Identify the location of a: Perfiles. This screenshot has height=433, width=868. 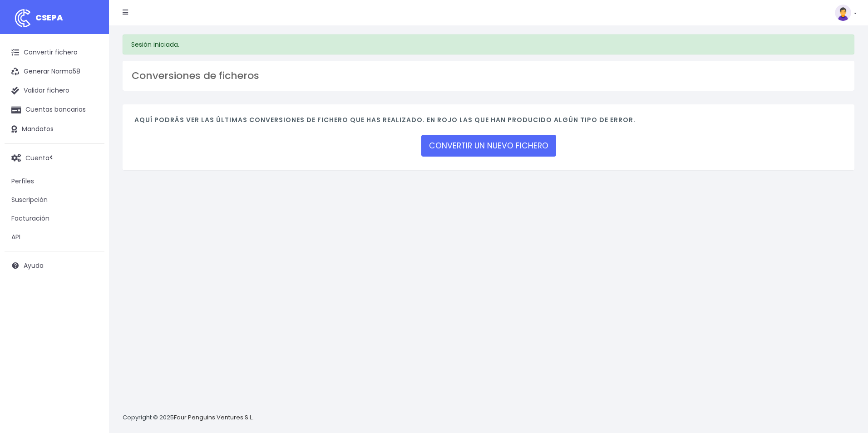
(55, 181).